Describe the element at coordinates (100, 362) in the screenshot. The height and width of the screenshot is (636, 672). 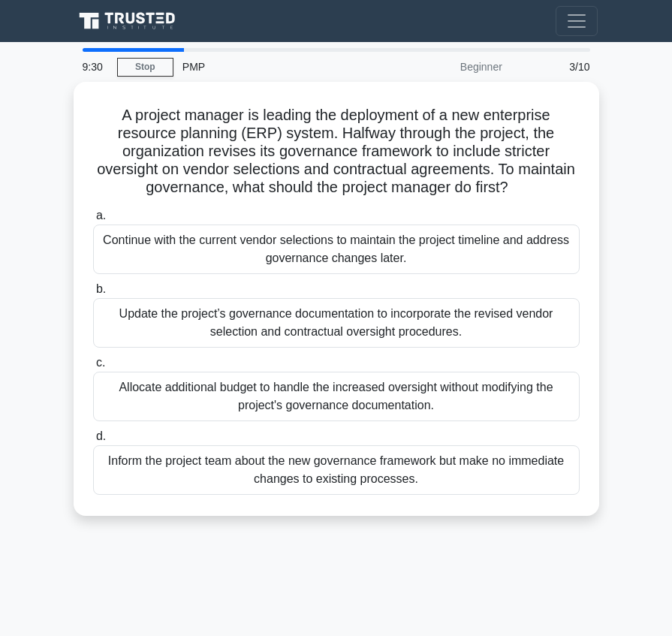
I see `span: c.` at that location.